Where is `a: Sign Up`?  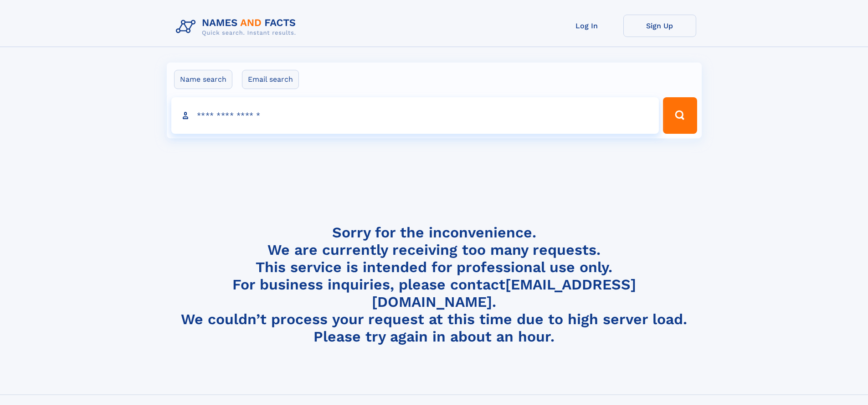 a: Sign Up is located at coordinates (660, 25).